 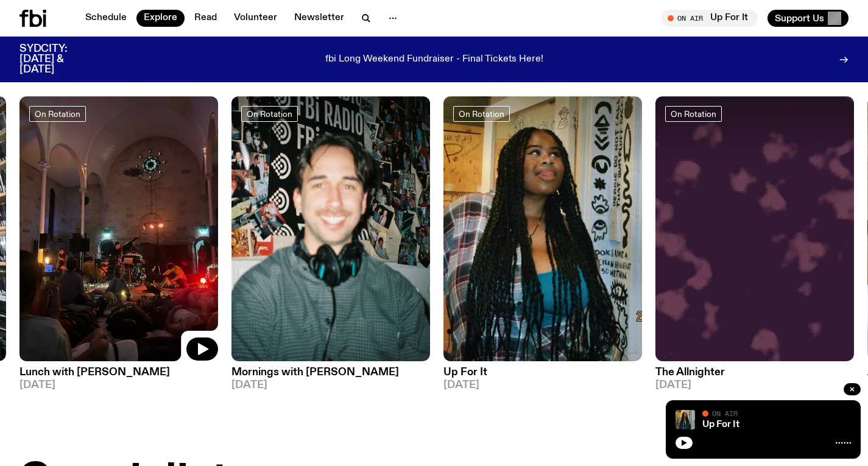 What do you see at coordinates (146, 60) in the screenshot?
I see `h2: On Rotation` at bounding box center [146, 60].